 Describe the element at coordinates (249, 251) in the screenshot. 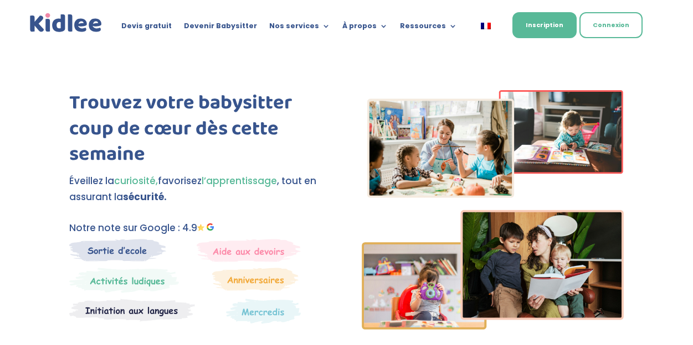

I see `img: weekends` at that location.